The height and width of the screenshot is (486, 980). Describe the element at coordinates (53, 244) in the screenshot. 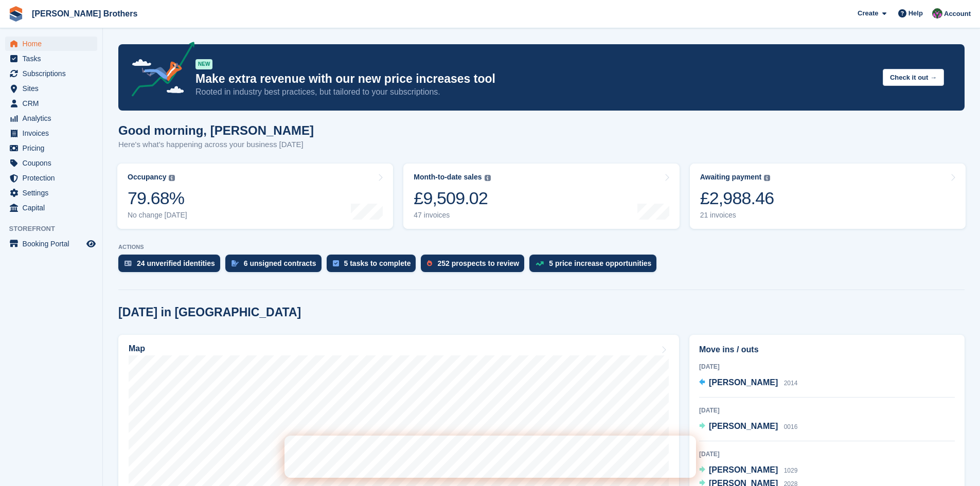

I see `span: Booking Portal` at that location.